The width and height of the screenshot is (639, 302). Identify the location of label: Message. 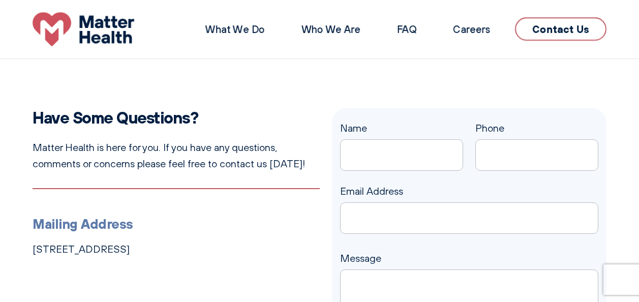
(469, 266).